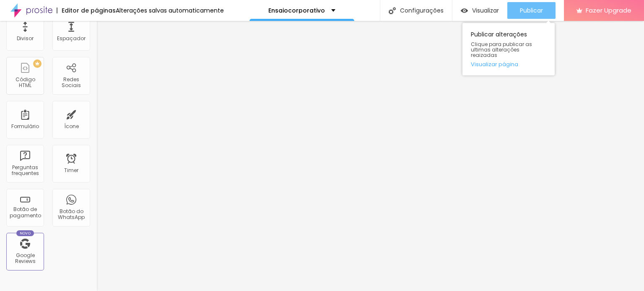 The image size is (644, 291). Describe the element at coordinates (531, 11) in the screenshot. I see `span: Publicar` at that location.